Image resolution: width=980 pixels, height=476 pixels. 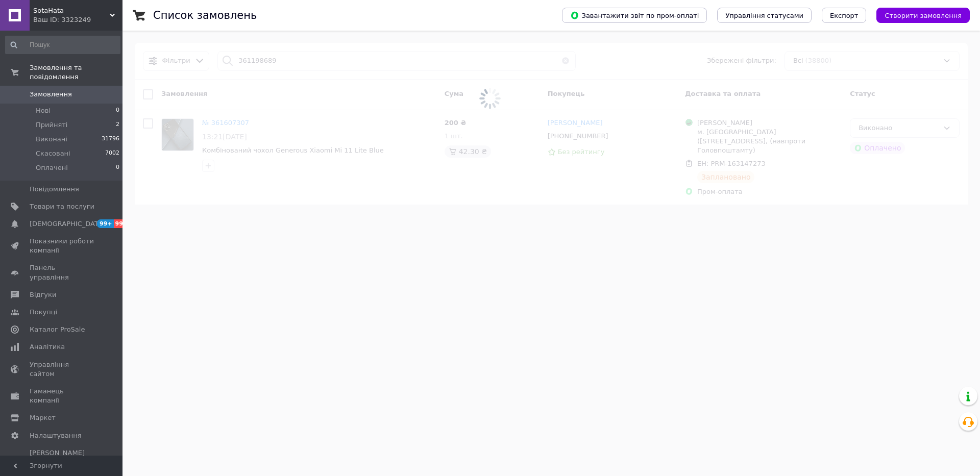 What do you see at coordinates (634, 16) in the screenshot?
I see `span: Завантажити звіт по пром-оплаті` at bounding box center [634, 16].